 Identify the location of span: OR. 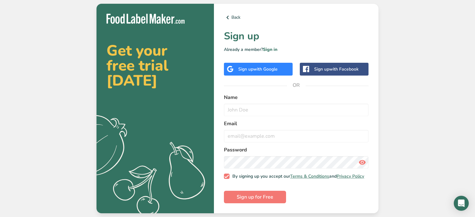
(296, 85).